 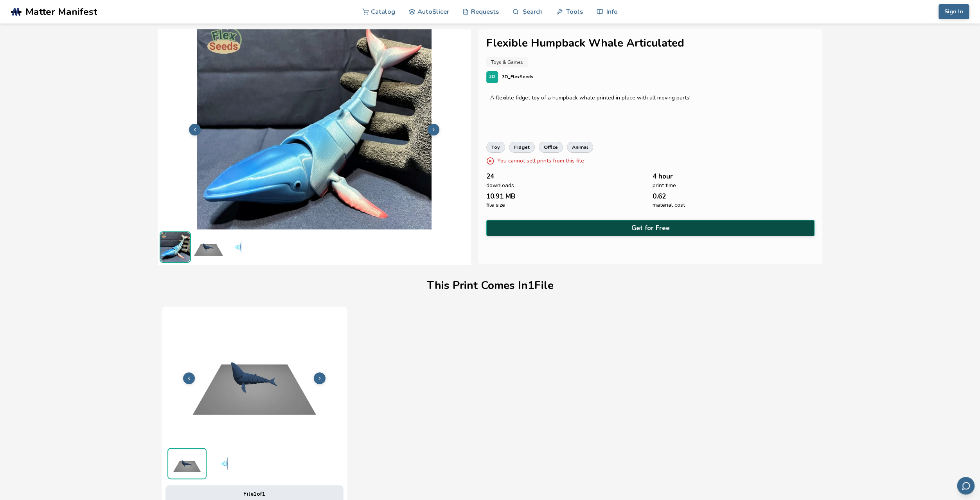 I want to click on span: 10.91 MB, so click(x=501, y=196).